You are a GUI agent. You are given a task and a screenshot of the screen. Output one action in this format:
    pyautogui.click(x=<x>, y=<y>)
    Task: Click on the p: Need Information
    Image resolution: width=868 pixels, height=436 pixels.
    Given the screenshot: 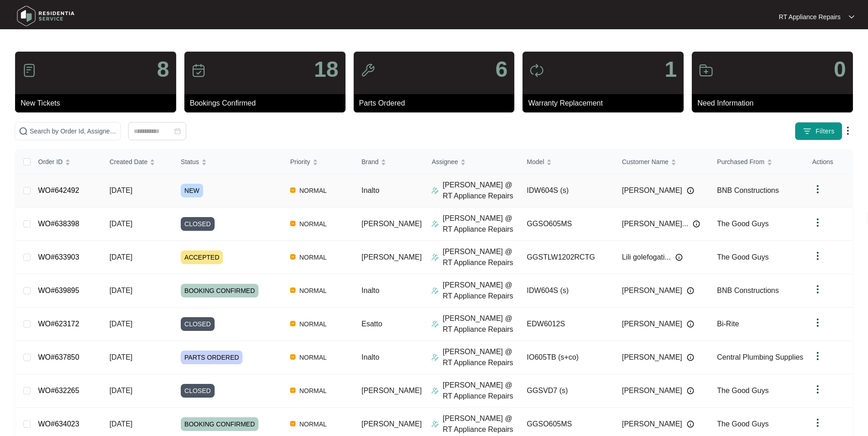 What is the action you would take?
    pyautogui.click(x=775, y=104)
    